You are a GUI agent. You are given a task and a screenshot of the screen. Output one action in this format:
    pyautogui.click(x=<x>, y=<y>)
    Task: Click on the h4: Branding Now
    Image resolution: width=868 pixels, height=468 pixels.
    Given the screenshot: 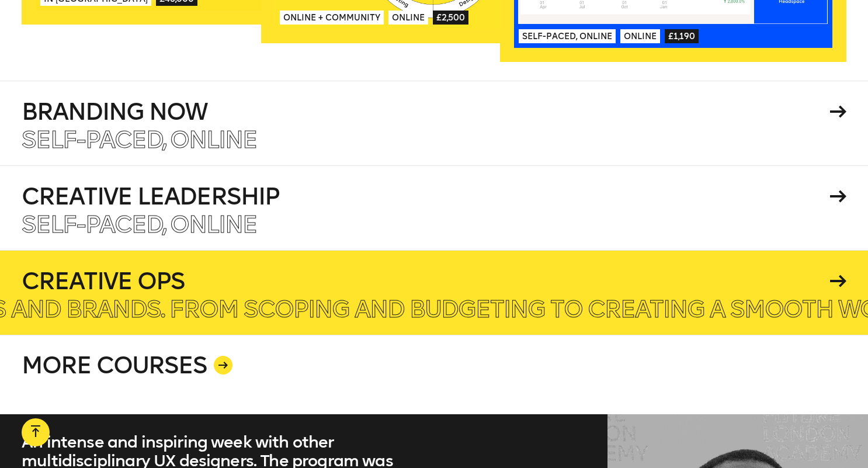 What is the action you would take?
    pyautogui.click(x=424, y=111)
    